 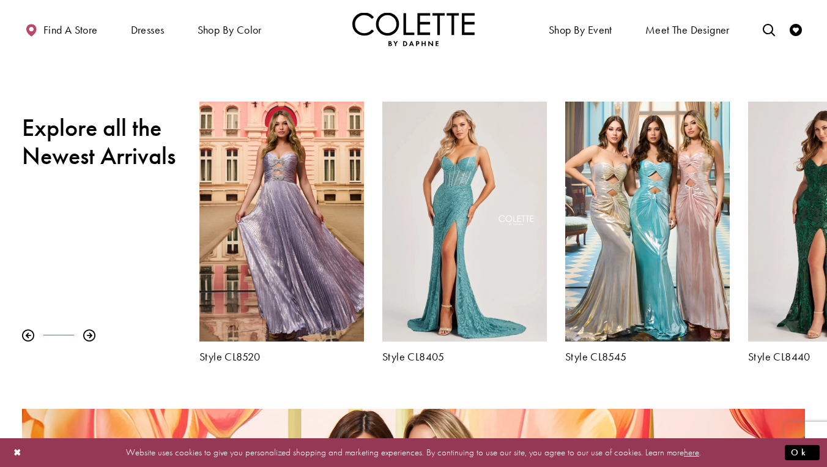 What do you see at coordinates (414, 452) in the screenshot?
I see `p: Website uses cookies to give you personalized shopping and marketing experiences. By continuing t...` at bounding box center [414, 452].